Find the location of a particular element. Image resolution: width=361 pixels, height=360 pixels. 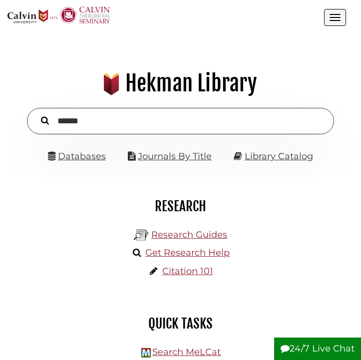

i: Search is located at coordinates (45, 121).